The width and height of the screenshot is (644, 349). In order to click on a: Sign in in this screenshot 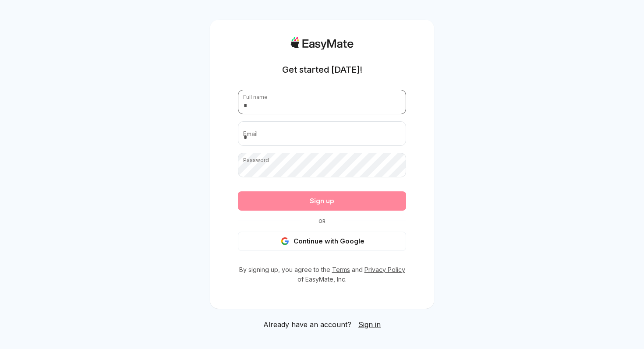, I will do `click(370, 324)`.